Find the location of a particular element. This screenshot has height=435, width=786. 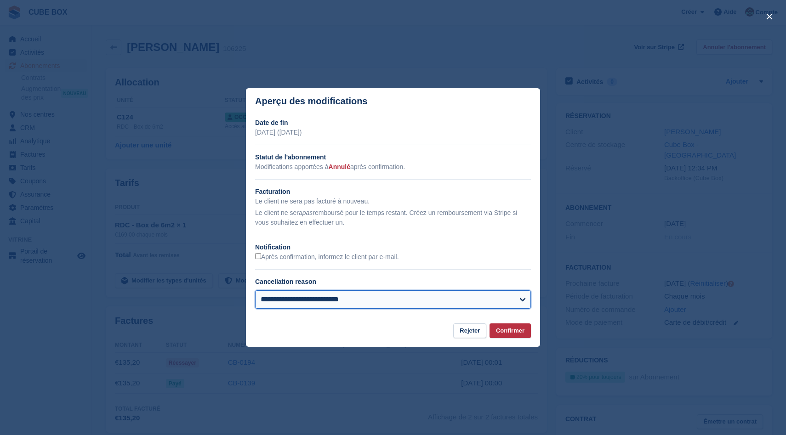

input: Après confirmation, informez le client par e-mail. is located at coordinates (258, 256).